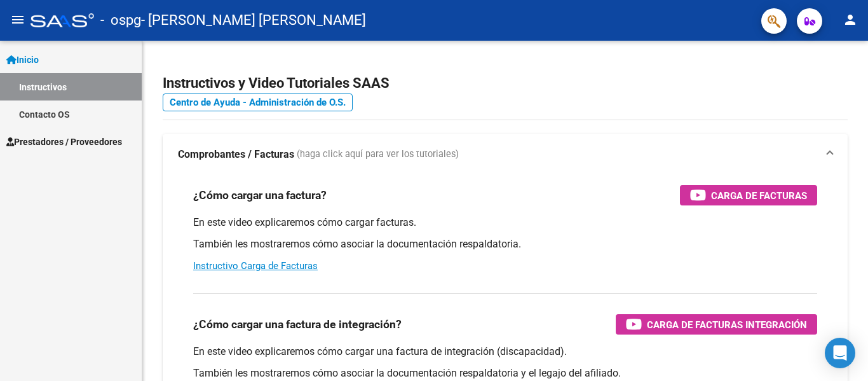 This screenshot has width=868, height=381. What do you see at coordinates (23, 59) in the screenshot?
I see `span: Inicio` at bounding box center [23, 59].